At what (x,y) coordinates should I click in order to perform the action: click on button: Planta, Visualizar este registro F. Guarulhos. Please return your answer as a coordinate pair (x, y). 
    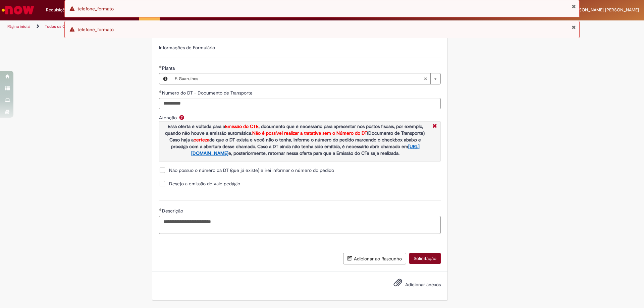
    Looking at the image, I should click on (165, 79).